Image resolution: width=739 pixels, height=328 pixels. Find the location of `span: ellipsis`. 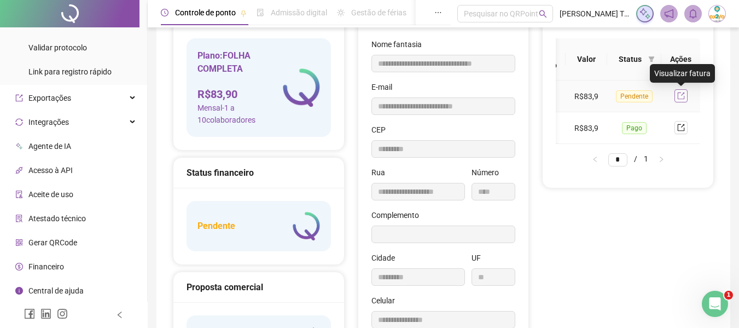

span: ellipsis is located at coordinates (438, 13).